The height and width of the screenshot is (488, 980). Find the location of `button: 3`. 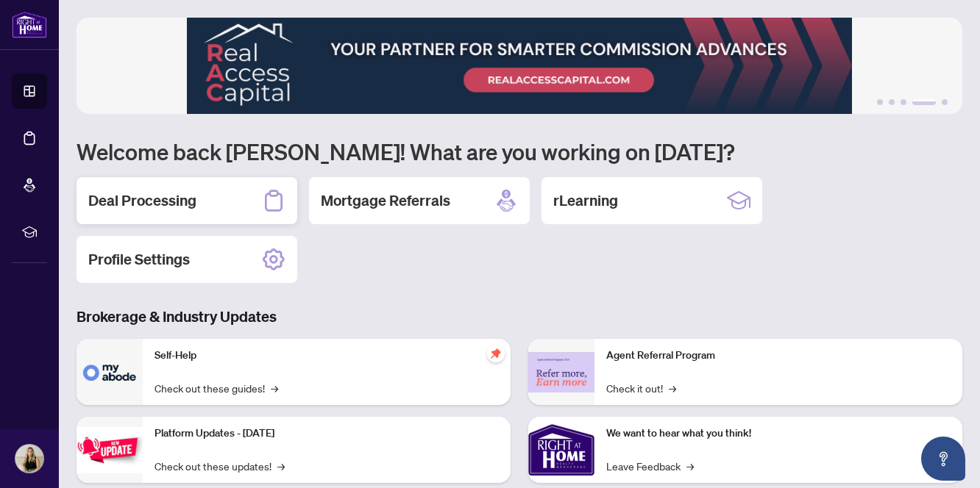

button: 3 is located at coordinates (904, 102).